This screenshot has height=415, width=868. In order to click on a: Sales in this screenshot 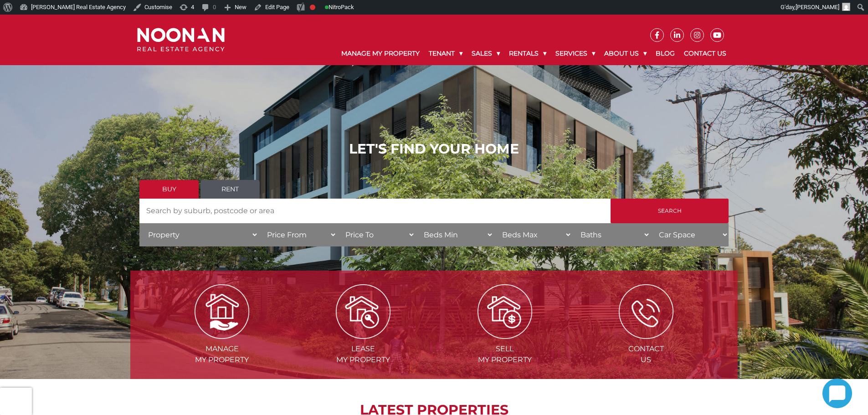, I will do `click(486, 53)`.